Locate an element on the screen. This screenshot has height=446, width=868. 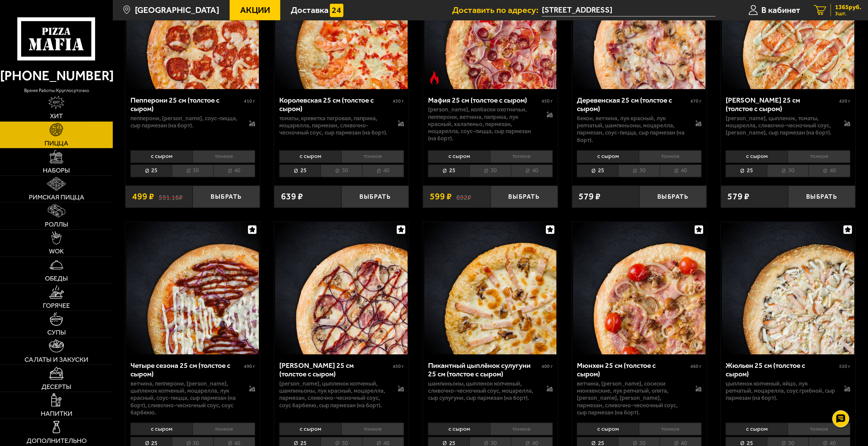
span: Римская пицца is located at coordinates (56, 197).